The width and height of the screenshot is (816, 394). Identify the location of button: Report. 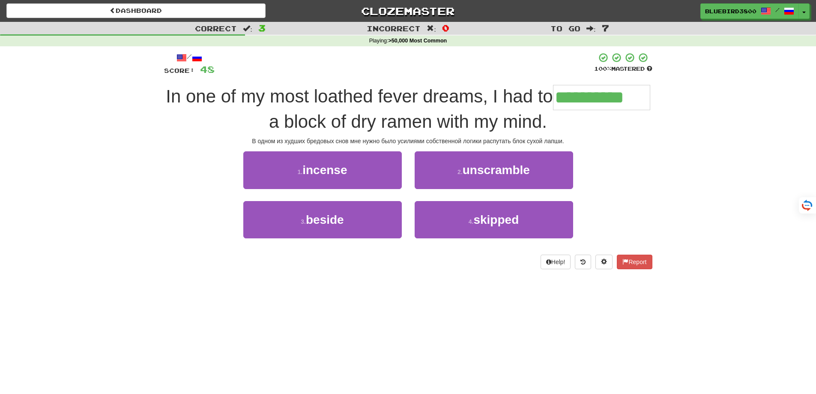
(634, 262).